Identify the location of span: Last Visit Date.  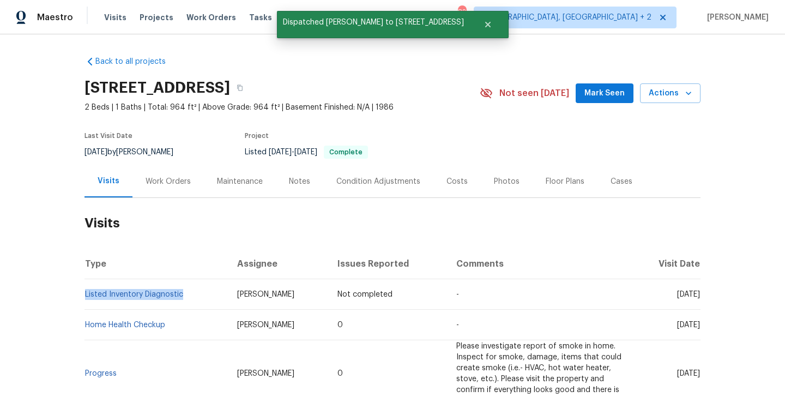
(109, 136).